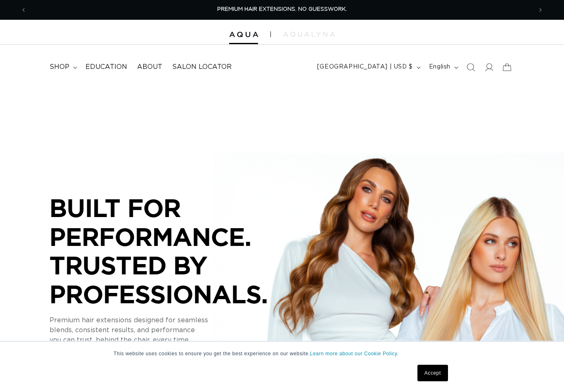  Describe the element at coordinates (24, 10) in the screenshot. I see `button: Previous announcement` at that location.